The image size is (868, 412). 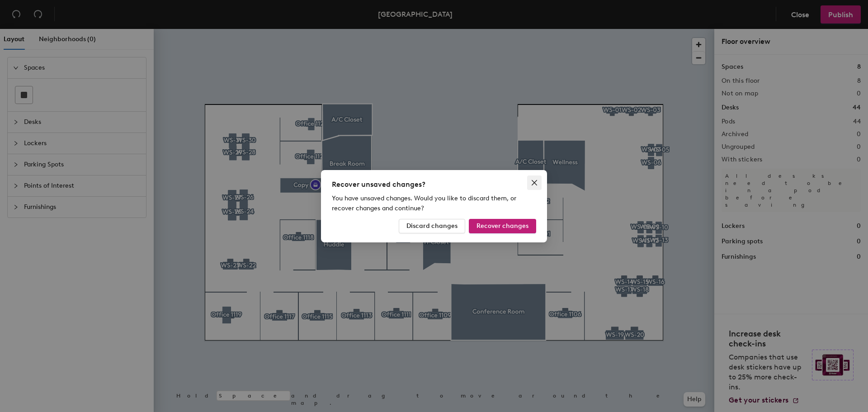 What do you see at coordinates (432, 226) in the screenshot?
I see `span: Discard changes` at bounding box center [432, 226].